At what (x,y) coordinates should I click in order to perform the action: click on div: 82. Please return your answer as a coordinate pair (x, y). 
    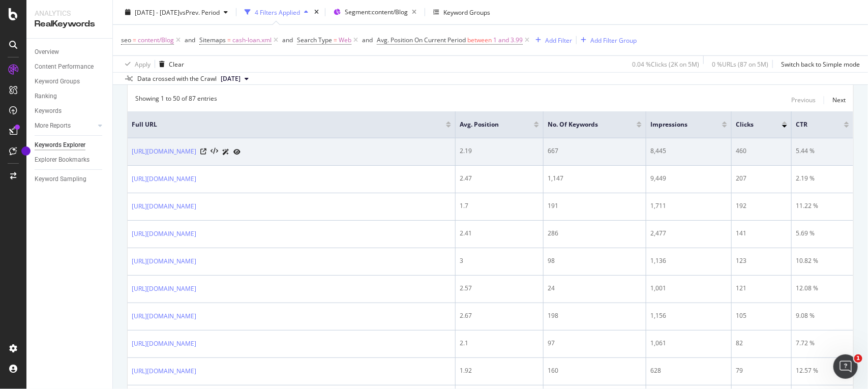
    Looking at the image, I should click on (761, 343).